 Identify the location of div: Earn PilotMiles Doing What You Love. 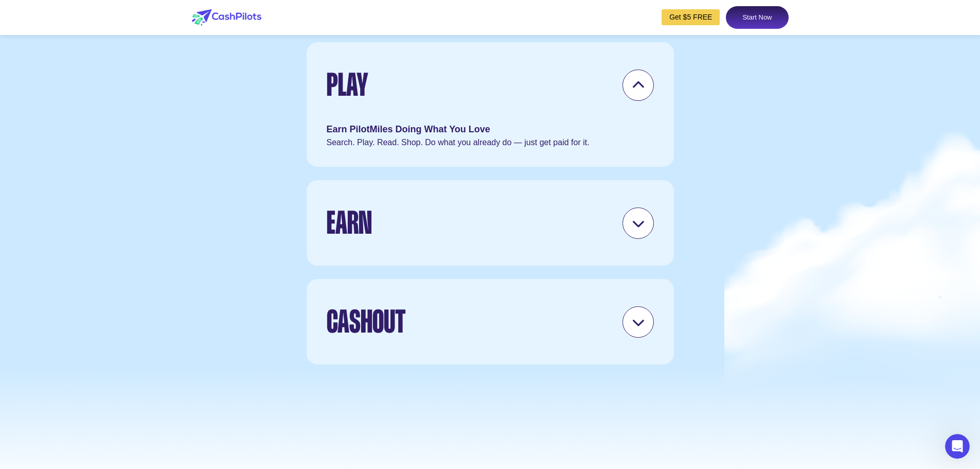
(490, 129).